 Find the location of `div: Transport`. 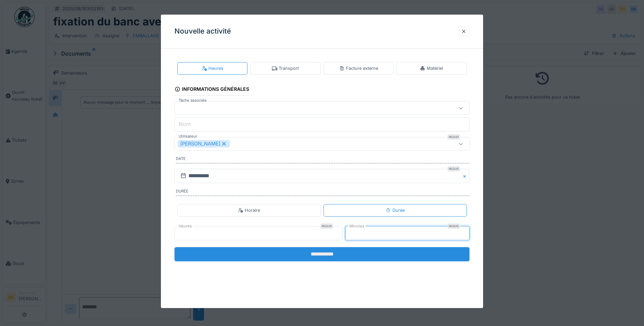

div: Transport is located at coordinates (285, 68).